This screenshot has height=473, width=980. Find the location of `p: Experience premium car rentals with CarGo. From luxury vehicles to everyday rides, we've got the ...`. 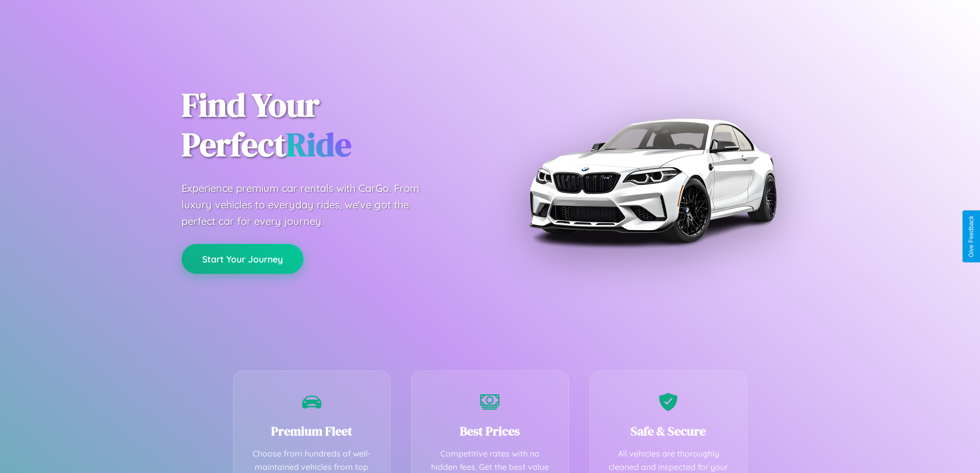

p: Experience premium car rentals with CarGo. From luxury vehicles to everyday rides, we've got the ... is located at coordinates (310, 205).